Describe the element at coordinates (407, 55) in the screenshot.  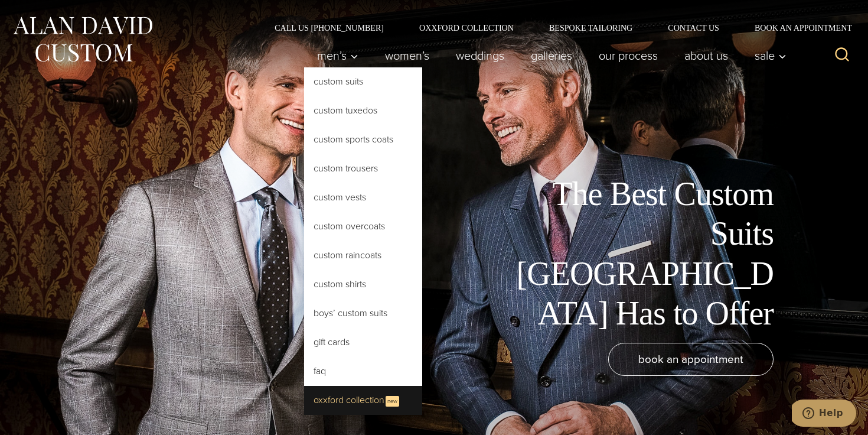
I see `a: Women’s` at that location.